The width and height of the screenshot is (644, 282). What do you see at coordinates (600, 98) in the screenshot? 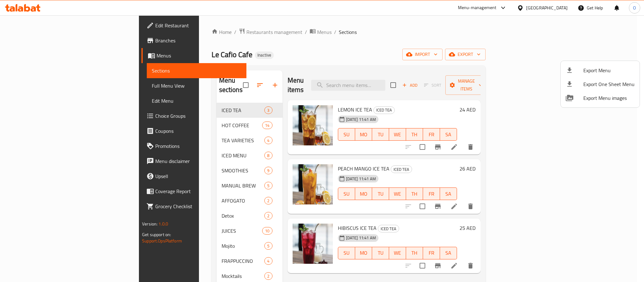
I see `li: Export Menu images` at bounding box center [600, 98].